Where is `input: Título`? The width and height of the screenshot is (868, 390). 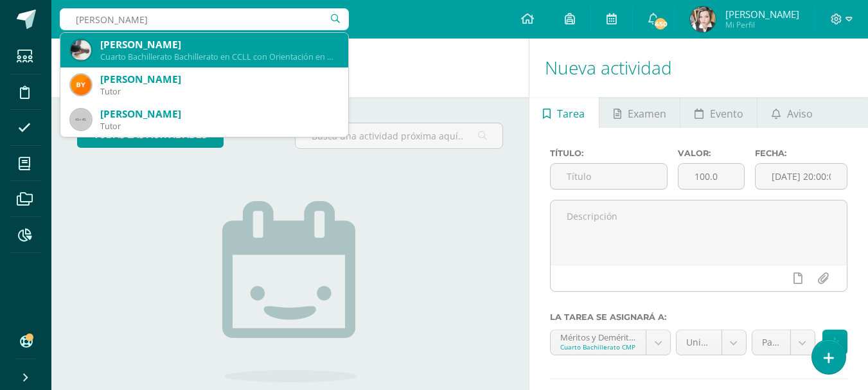
input: Título is located at coordinates (609, 176).